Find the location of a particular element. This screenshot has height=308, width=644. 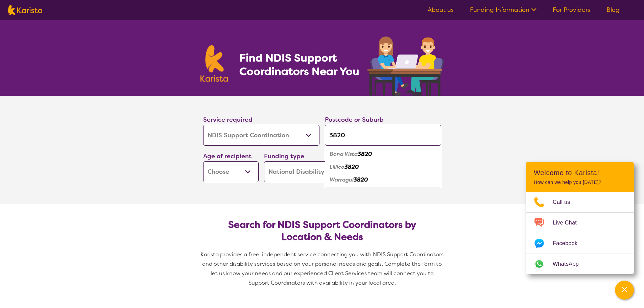

div: Bona Vista 3820 is located at coordinates (383, 154).